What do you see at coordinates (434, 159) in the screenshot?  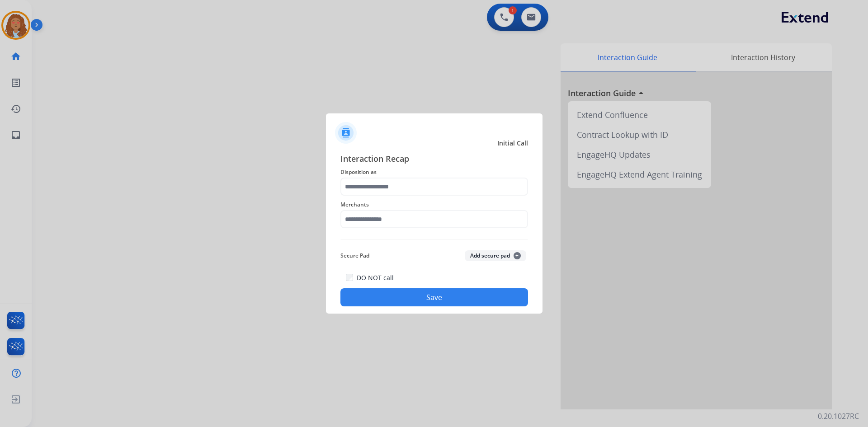 I see `span: Interaction Recap` at bounding box center [434, 159].